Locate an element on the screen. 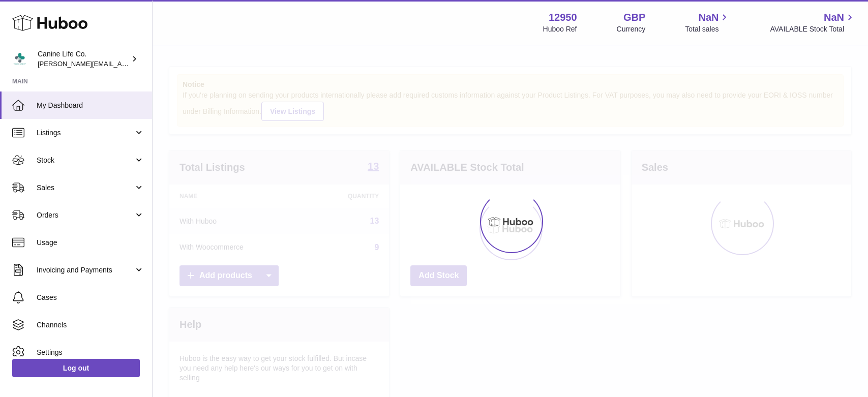 This screenshot has height=397, width=868. span: Invoicing and Payments is located at coordinates (85, 270).